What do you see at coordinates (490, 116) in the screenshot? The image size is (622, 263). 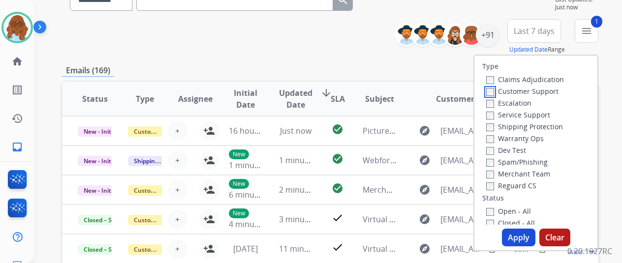 I see `input: Service Support` at bounding box center [490, 116].